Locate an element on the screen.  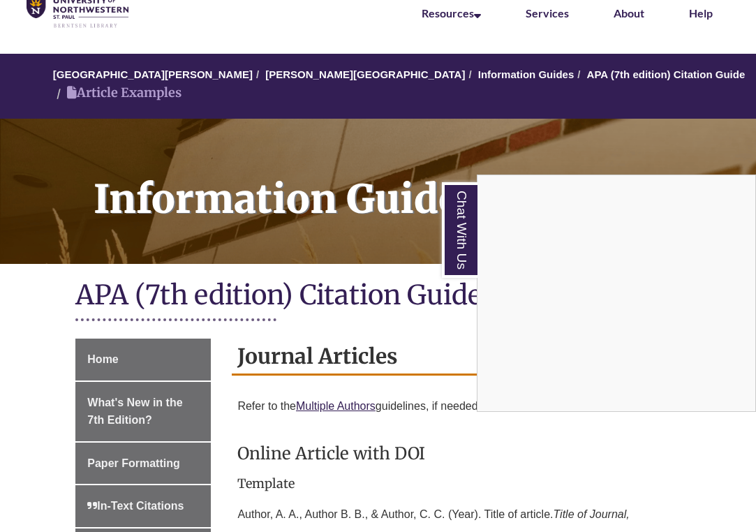
a: Resources is located at coordinates (451, 13).